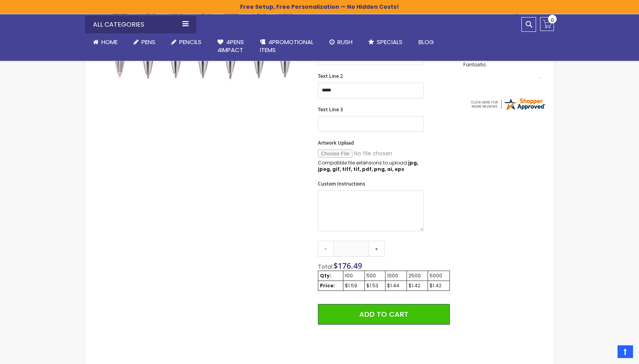  What do you see at coordinates (418, 275) in the screenshot?
I see `div: 2500` at bounding box center [418, 275].